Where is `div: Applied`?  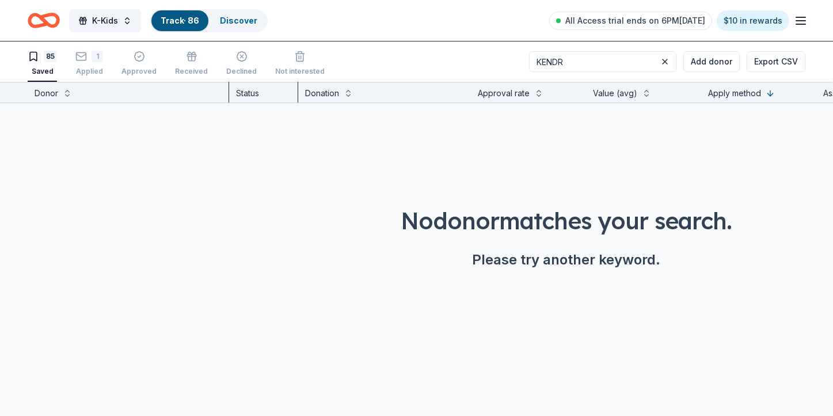
div: Applied is located at coordinates (89, 71).